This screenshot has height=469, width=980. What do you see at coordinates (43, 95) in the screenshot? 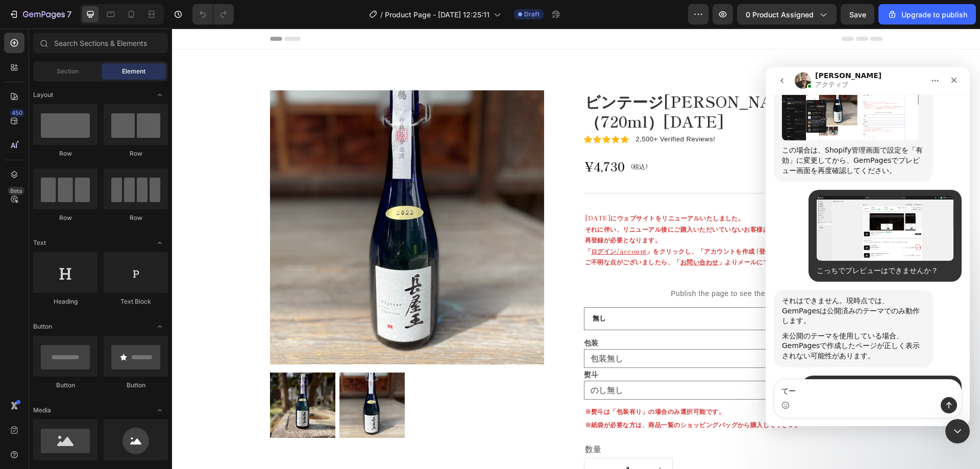
I see `span: Layout` at bounding box center [43, 95].